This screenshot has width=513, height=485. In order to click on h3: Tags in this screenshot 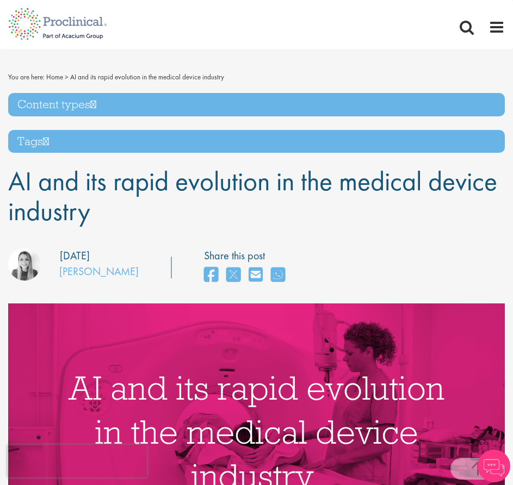, I will do `click(256, 141)`.